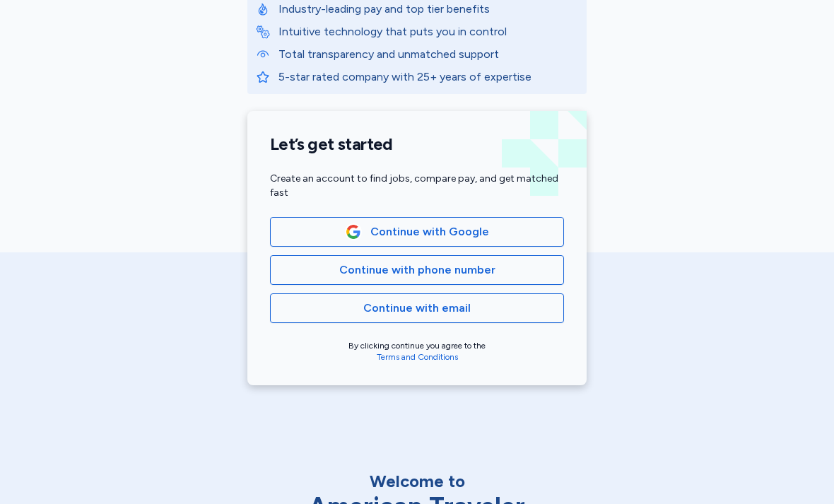  Describe the element at coordinates (429, 54) in the screenshot. I see `p: Total transparency and unmatched support` at that location.